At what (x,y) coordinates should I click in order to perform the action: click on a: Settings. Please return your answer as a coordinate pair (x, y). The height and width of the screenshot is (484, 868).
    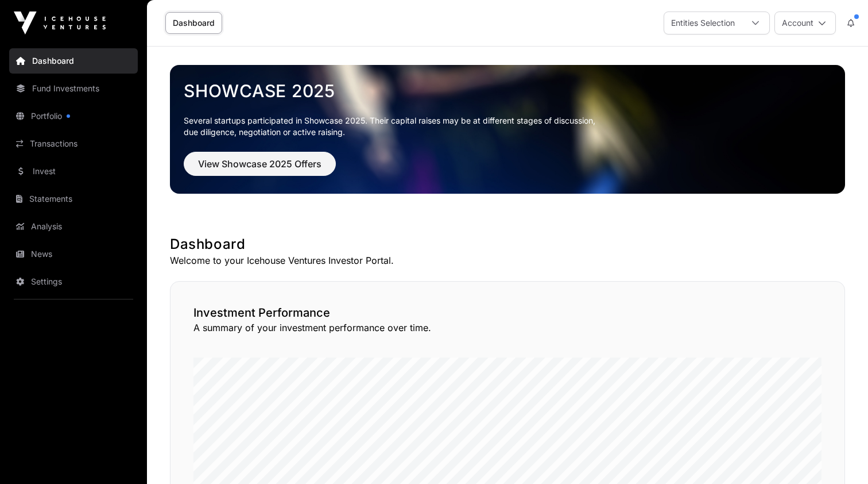
    Looking at the image, I should click on (74, 281).